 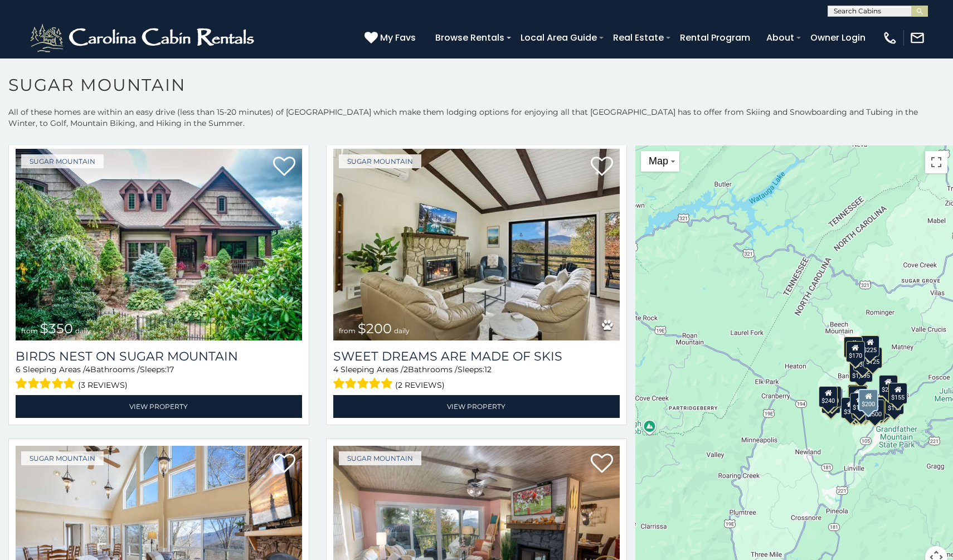 I want to click on div: $225, so click(x=870, y=346).